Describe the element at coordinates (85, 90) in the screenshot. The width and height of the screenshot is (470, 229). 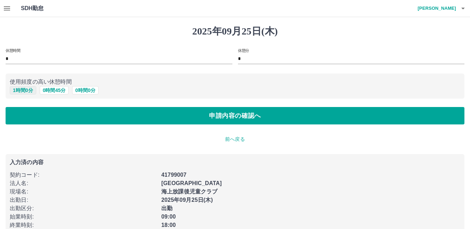
I see `button: 0時間0分` at that location.